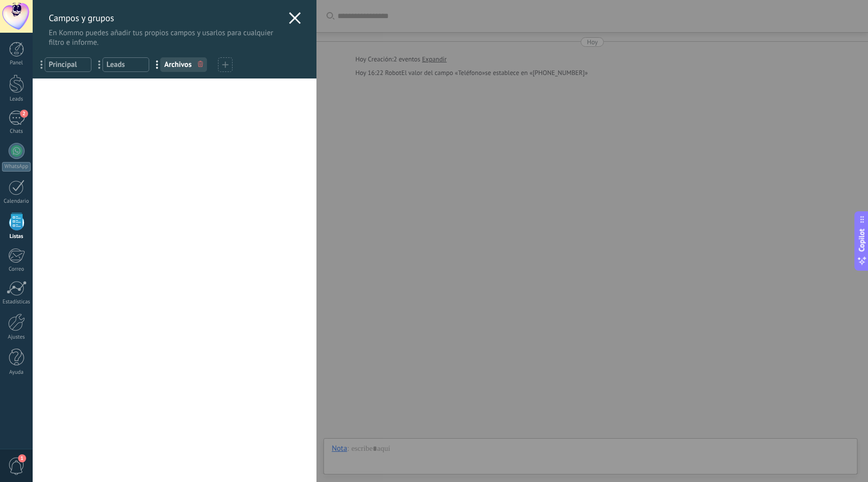  What do you see at coordinates (183, 65) in the screenshot?
I see `span: Archivos` at bounding box center [183, 65].